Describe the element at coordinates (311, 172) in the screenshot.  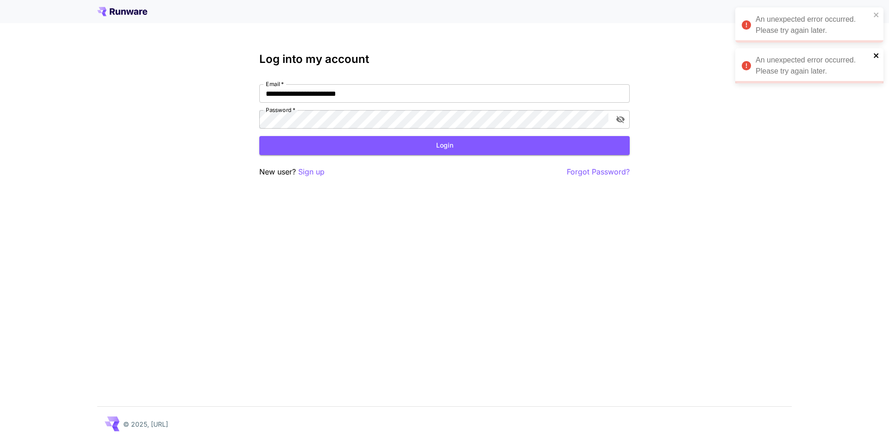
I see `p: Sign up` at that location.